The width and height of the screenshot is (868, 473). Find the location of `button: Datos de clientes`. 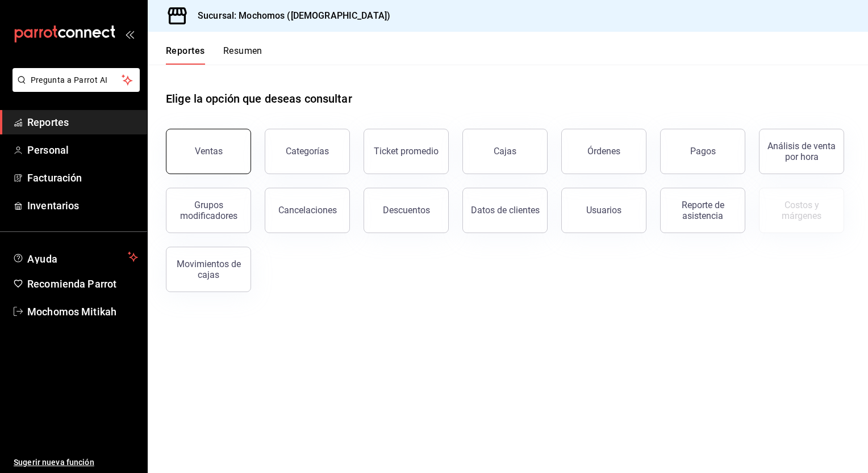

button: Datos de clientes is located at coordinates (505, 210).